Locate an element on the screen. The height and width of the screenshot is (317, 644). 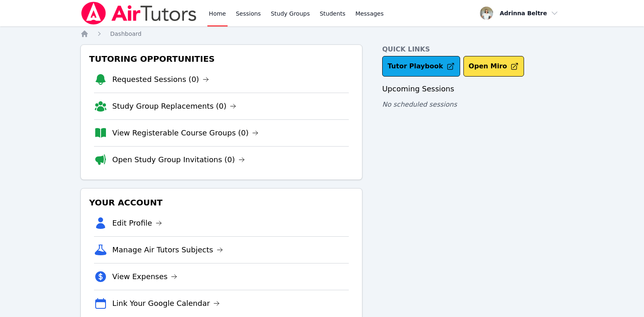
a: Open Study Group Invitations (0) is located at coordinates (179, 160).